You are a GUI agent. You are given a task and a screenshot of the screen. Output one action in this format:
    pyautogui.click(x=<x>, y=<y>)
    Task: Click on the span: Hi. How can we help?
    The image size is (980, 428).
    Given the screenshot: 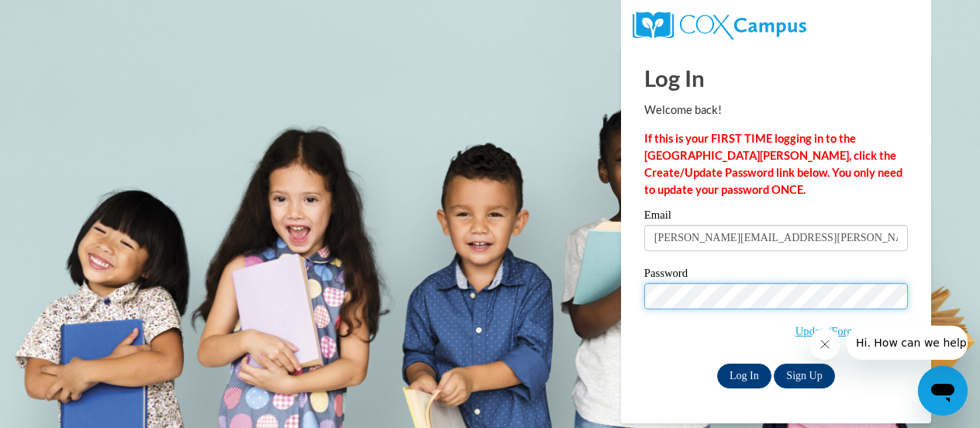 What is the action you would take?
    pyautogui.click(x=67, y=17)
    